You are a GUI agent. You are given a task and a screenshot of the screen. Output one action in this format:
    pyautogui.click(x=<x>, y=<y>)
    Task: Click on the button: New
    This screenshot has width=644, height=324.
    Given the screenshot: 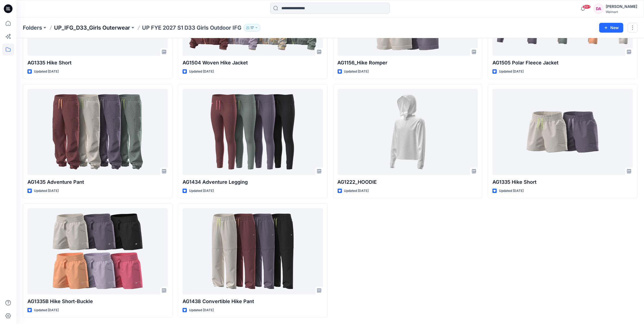 What is the action you would take?
    pyautogui.click(x=611, y=28)
    